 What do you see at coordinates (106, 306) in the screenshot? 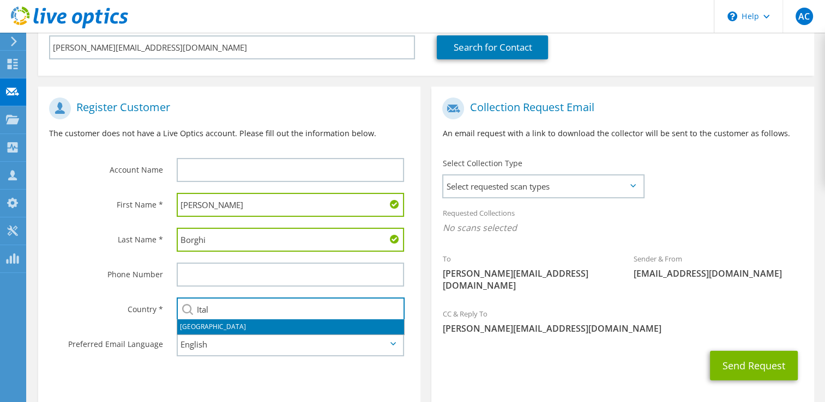
I see `label: Country *` at bounding box center [106, 306].